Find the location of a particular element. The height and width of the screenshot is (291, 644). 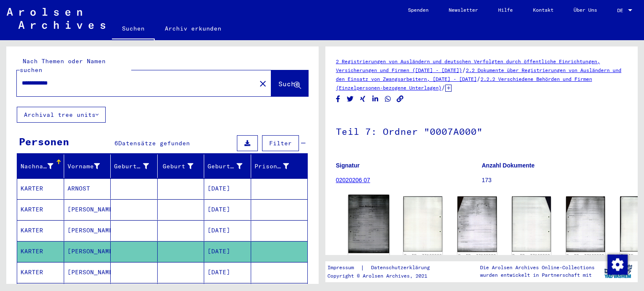

button: Share on WhatsApp is located at coordinates (388, 99).